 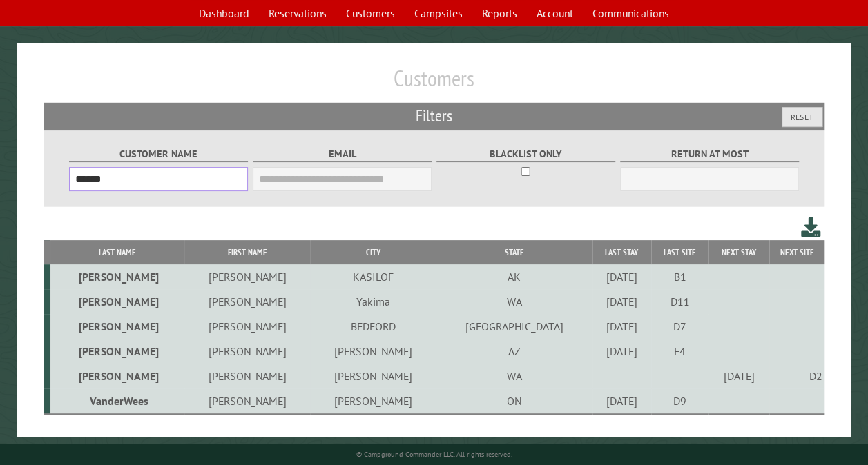 What do you see at coordinates (679, 401) in the screenshot?
I see `td: D9` at bounding box center [679, 401].